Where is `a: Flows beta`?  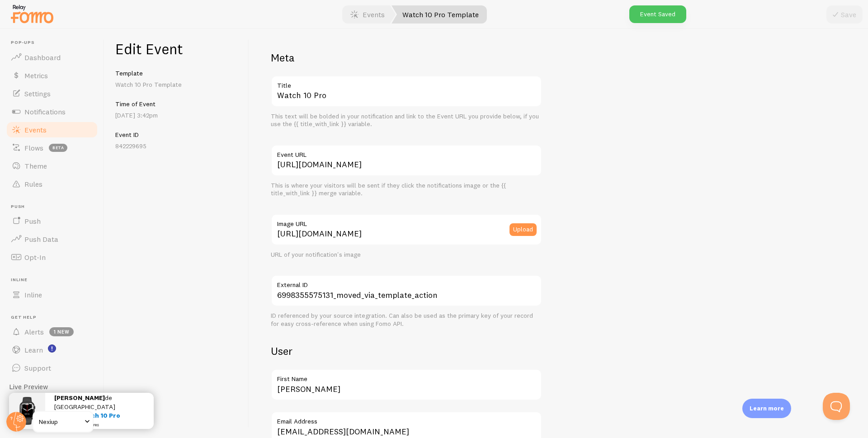 a: Flows beta is located at coordinates (52, 148).